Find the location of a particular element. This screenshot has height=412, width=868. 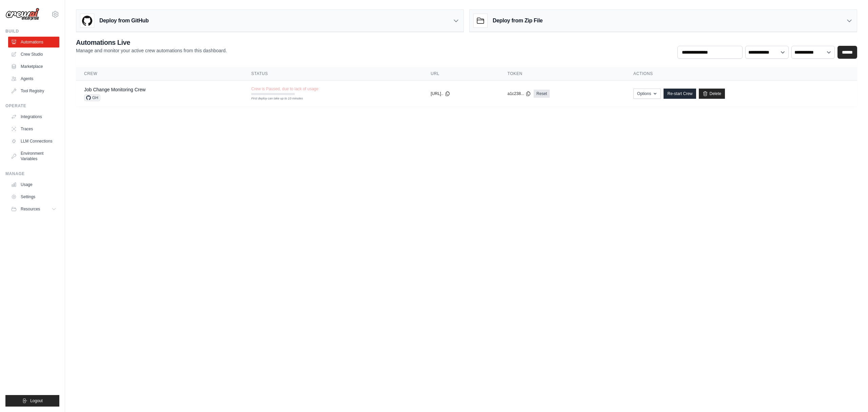

a: Traces is located at coordinates (33, 129).